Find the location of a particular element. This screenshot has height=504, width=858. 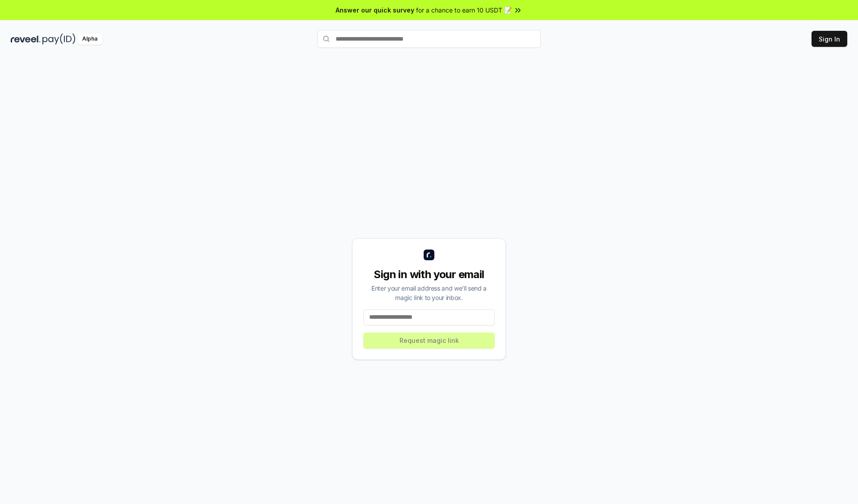

div: Sign in with your email is located at coordinates (429, 275).